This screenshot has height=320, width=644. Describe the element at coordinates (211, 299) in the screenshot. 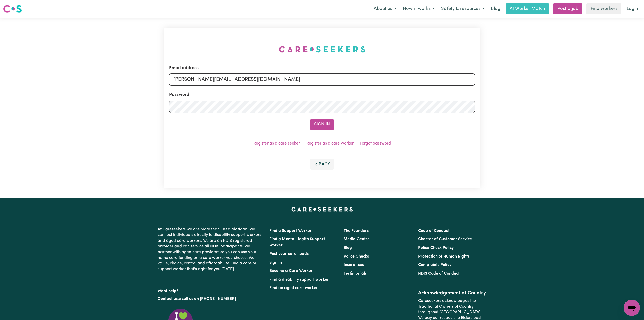

I see `p: or` at that location.